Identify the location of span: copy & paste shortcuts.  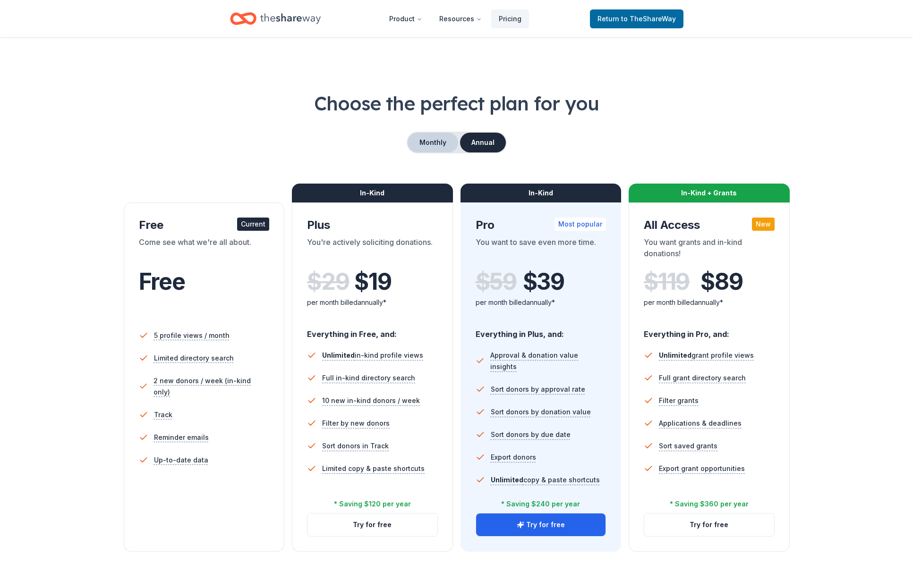
(545, 480).